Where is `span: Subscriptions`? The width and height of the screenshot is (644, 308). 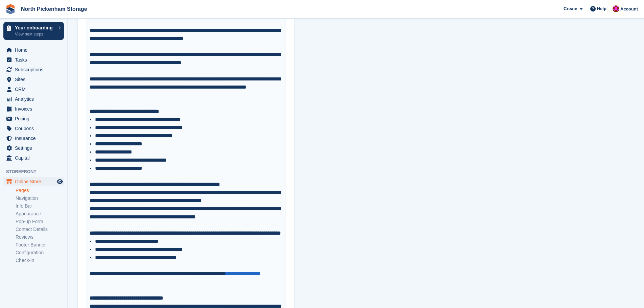
span: Subscriptions is located at coordinates (35, 70).